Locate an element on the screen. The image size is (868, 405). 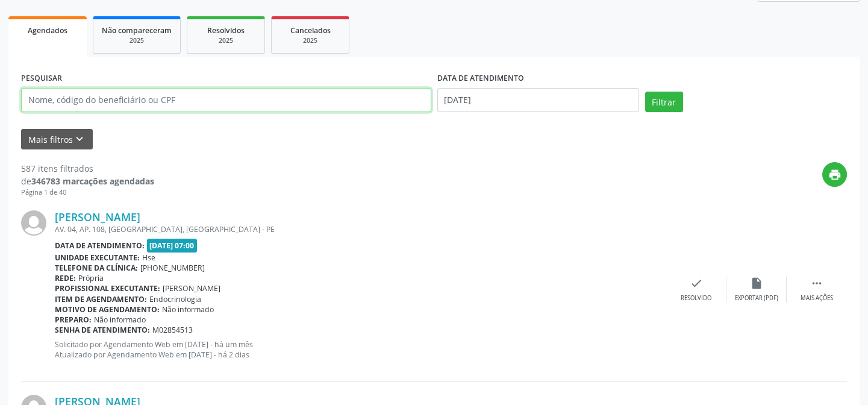
label: DATA DE ATENDIMENTO is located at coordinates (480, 78).